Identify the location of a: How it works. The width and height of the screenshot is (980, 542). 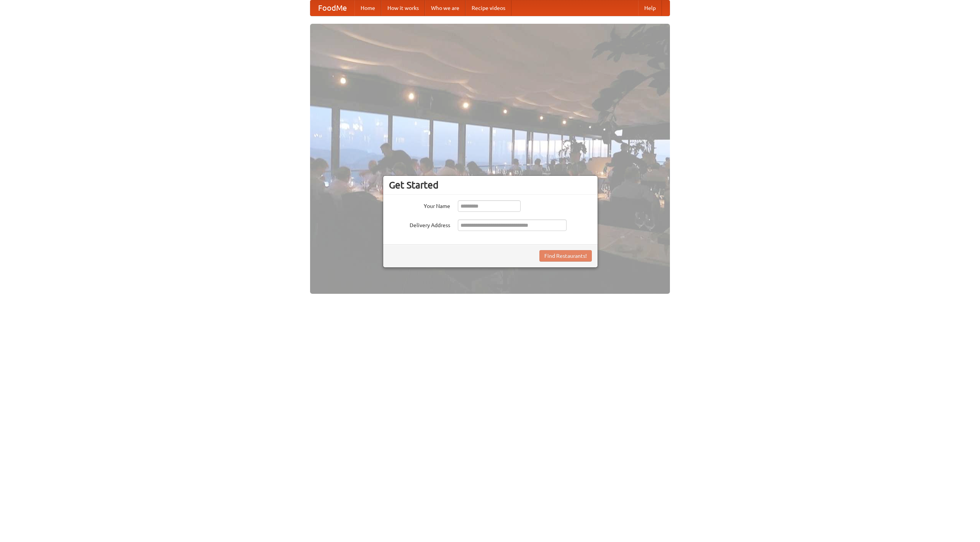
(403, 8).